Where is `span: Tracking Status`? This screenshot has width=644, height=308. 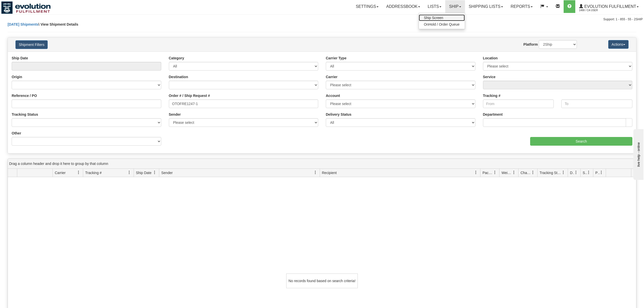 span: Tracking Status is located at coordinates (551, 172).